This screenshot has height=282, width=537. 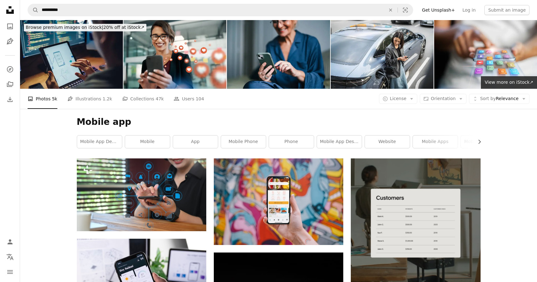 What do you see at coordinates (90, 99) in the screenshot?
I see `a: Illustrations 1.2k` at bounding box center [90, 99].